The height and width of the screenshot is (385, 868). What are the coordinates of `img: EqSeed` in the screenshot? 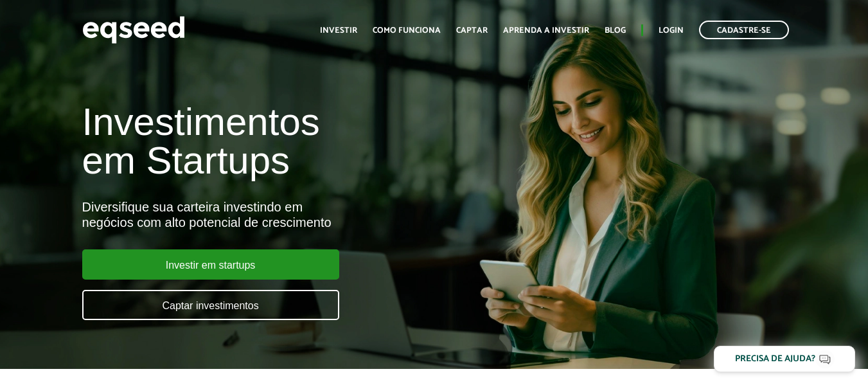 It's located at (133, 30).